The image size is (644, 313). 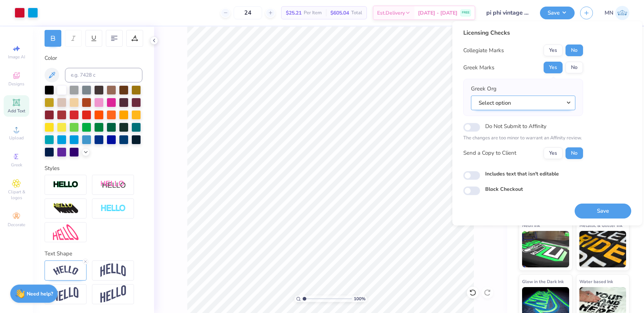 I want to click on img: Neon Ink, so click(x=546, y=249).